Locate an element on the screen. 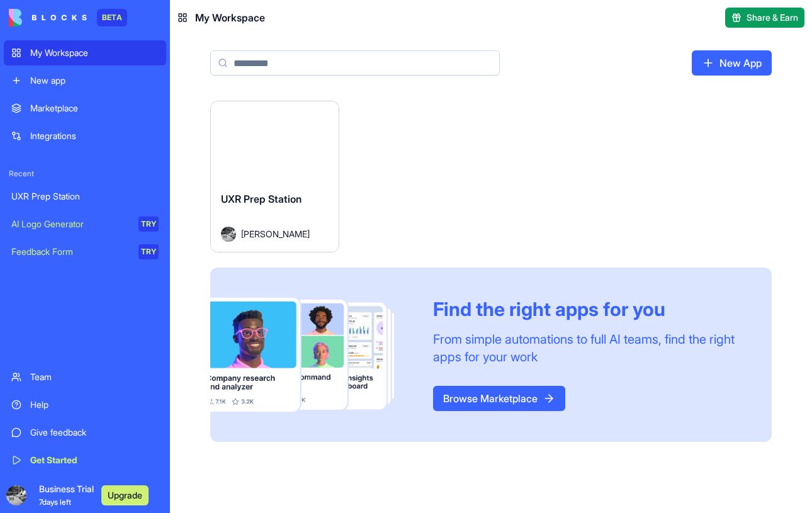  a: My Workspace is located at coordinates (85, 53).